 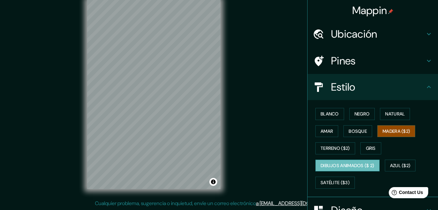 I want to click on h4: Ubicación, so click(x=378, y=34).